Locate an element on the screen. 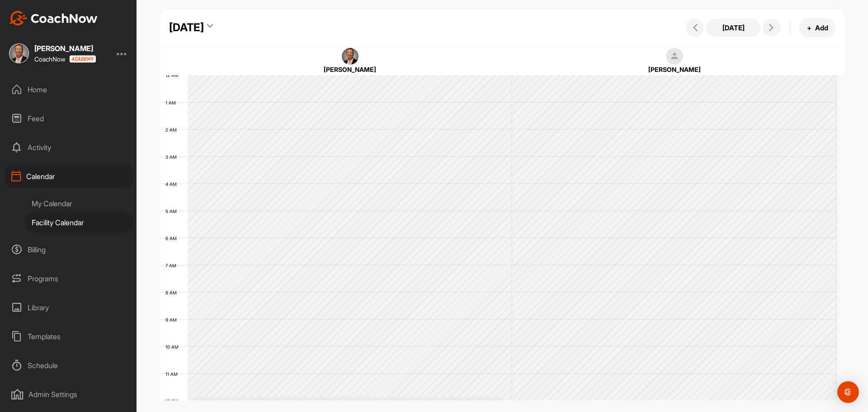 Image resolution: width=868 pixels, height=412 pixels. img: square_default-ef6cabf814de5a2bf16c804365e32c732080f9872bdf737d349900a9daf73cf9.png is located at coordinates (675, 56).